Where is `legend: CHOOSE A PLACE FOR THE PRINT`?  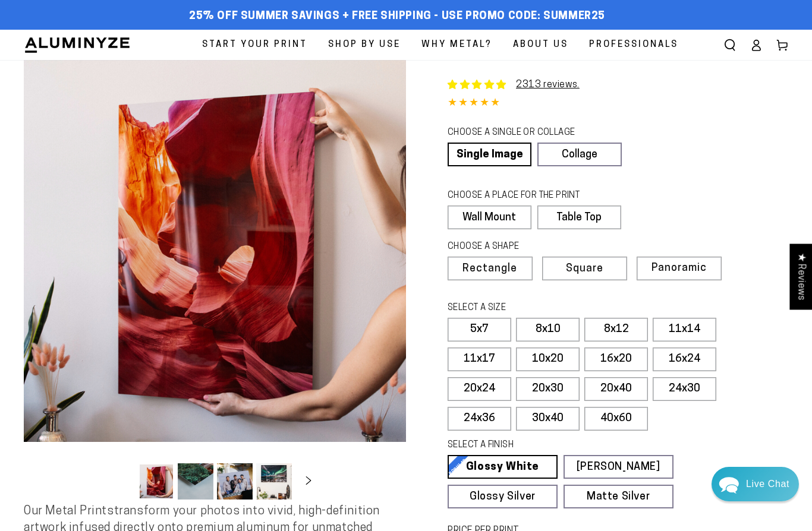
legend: CHOOSE A PLACE FOR THE PRINT is located at coordinates (528, 196).